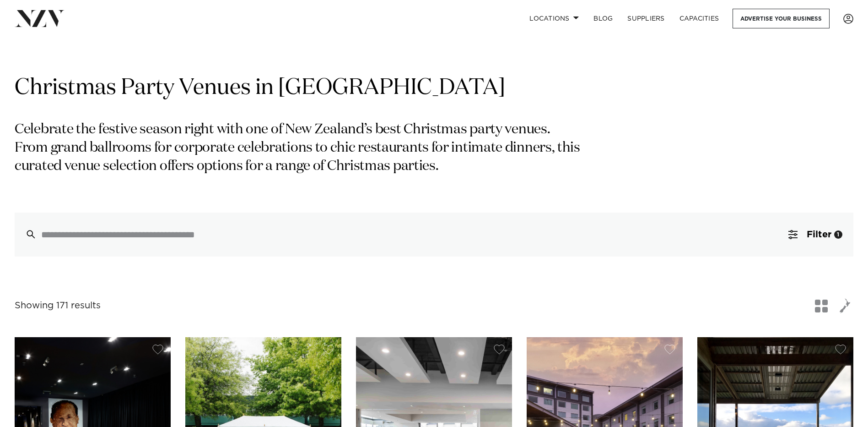 Image resolution: width=868 pixels, height=427 pixels. What do you see at coordinates (554, 18) in the screenshot?
I see `a: Locations` at bounding box center [554, 18].